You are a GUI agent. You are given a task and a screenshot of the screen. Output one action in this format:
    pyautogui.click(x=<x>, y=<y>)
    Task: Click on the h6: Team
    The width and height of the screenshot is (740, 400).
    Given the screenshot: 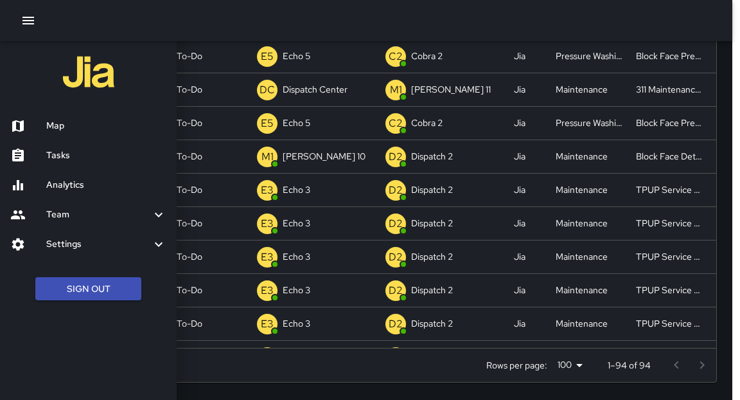 What is the action you would take?
    pyautogui.click(x=98, y=215)
    